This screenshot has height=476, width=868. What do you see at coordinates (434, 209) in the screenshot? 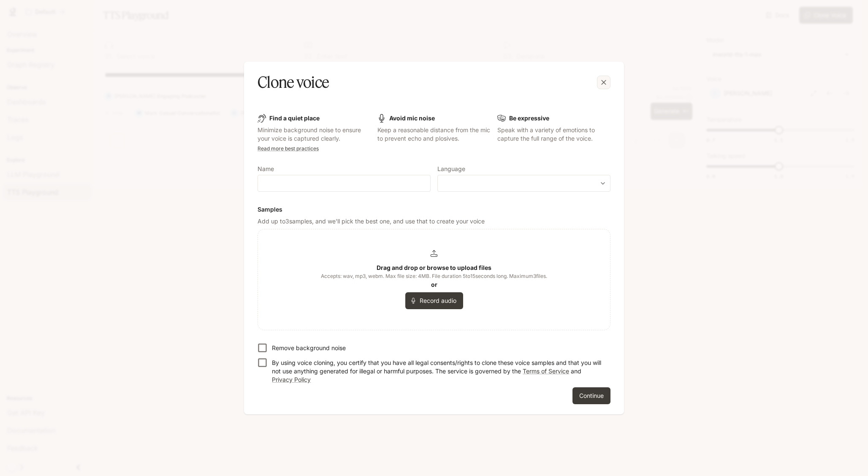
I see `h6: Samples` at bounding box center [434, 209].